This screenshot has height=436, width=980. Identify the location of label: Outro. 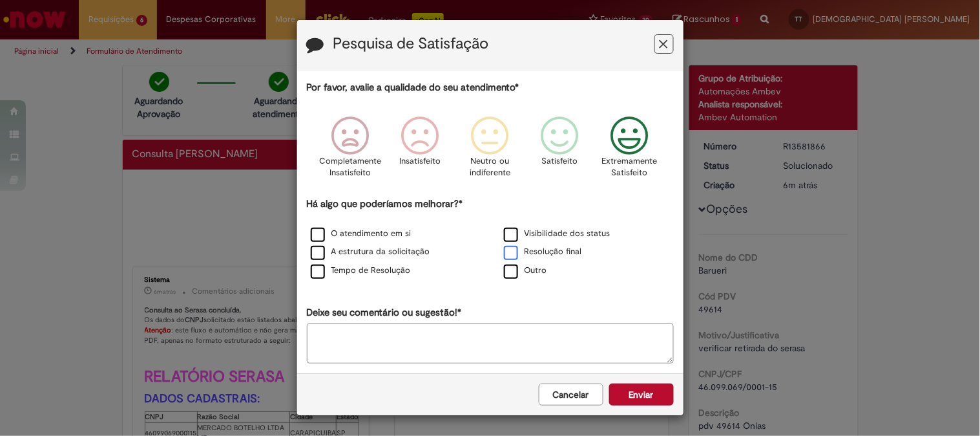
(525, 270).